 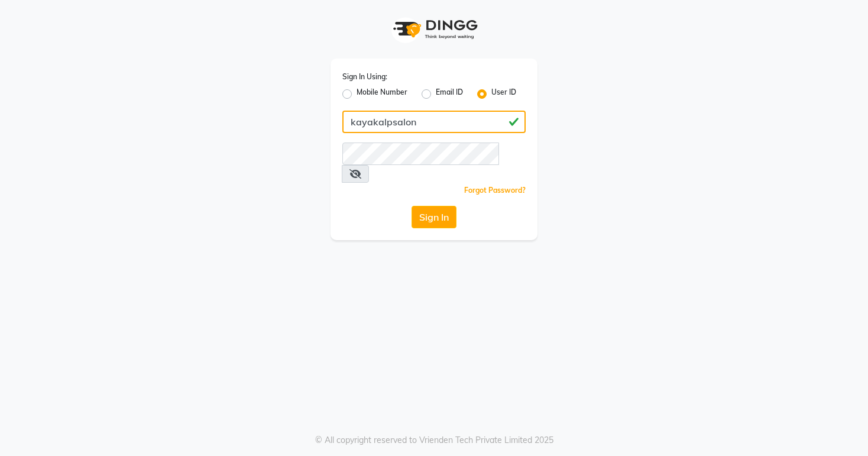 I want to click on a: Forgot Password?, so click(x=495, y=190).